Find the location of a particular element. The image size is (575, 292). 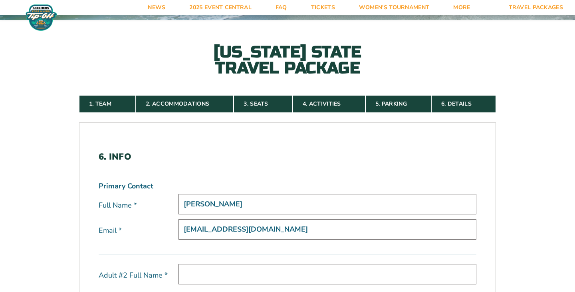

label: Email * is located at coordinates (139, 230).